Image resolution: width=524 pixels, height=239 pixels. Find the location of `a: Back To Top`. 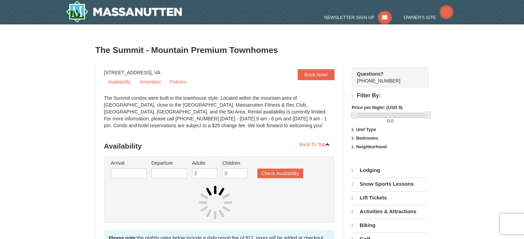

a: Back To Top is located at coordinates (315, 145).